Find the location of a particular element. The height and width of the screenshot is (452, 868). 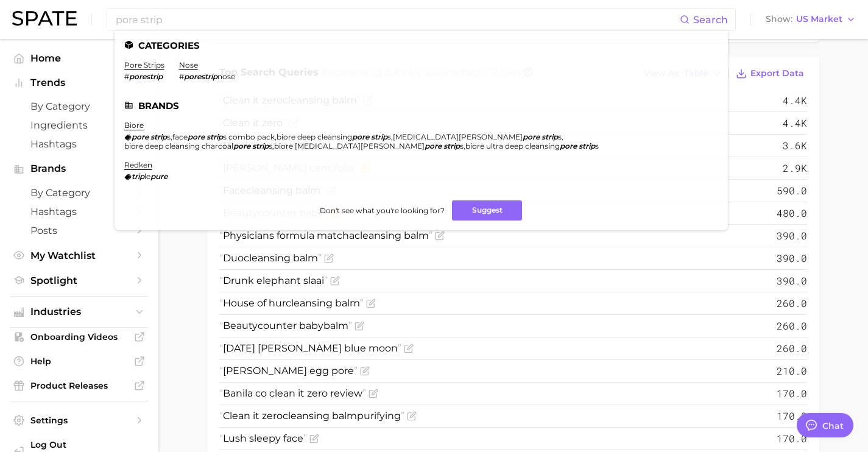

button: Suggest is located at coordinates (487, 210).